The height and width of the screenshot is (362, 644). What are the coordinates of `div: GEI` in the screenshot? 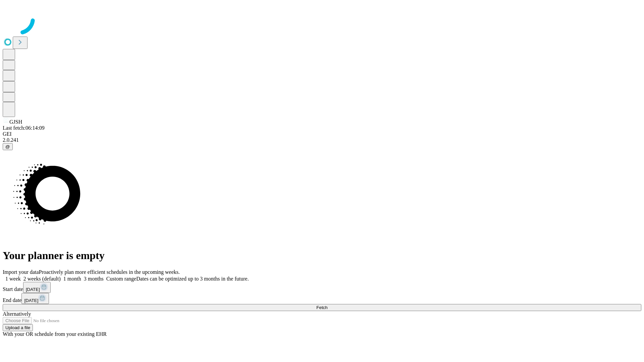 It's located at (322, 134).